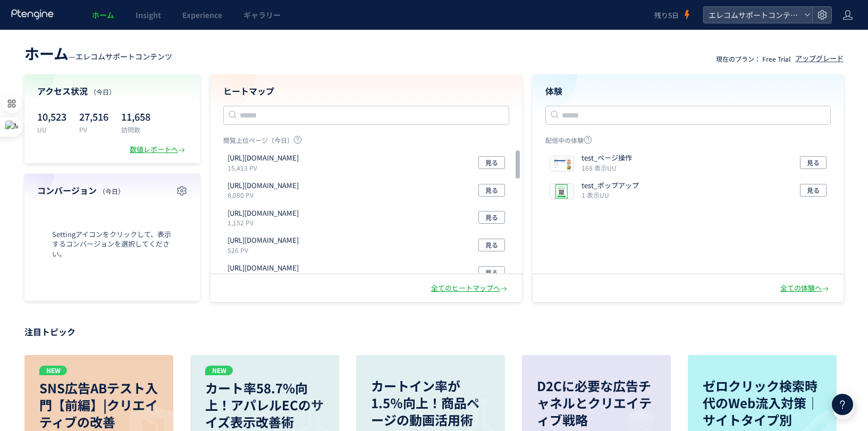 The width and height of the screenshot is (868, 431). What do you see at coordinates (606, 157) in the screenshot?
I see `p: test_ページ操作` at bounding box center [606, 157].